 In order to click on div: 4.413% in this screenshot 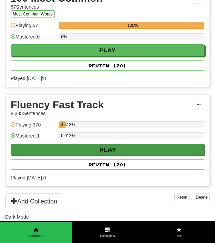, I will do `click(63, 125)`.